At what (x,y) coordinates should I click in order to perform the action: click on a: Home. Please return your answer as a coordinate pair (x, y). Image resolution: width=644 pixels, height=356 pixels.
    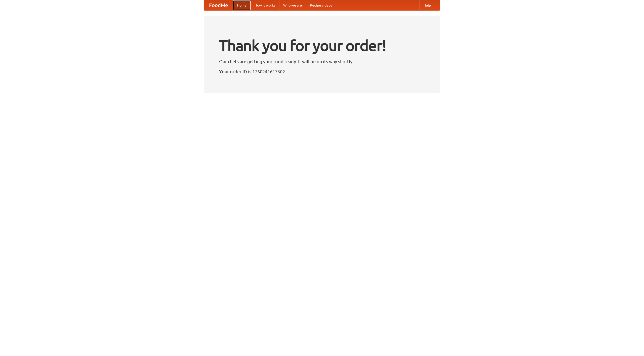
    Looking at the image, I should click on (242, 5).